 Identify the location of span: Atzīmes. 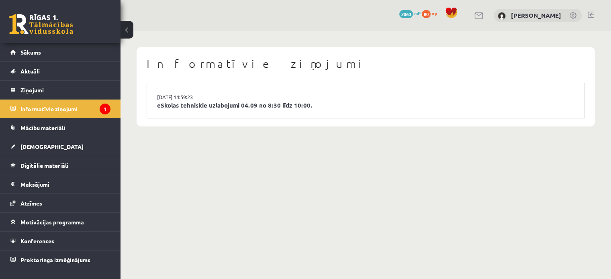
(31, 203).